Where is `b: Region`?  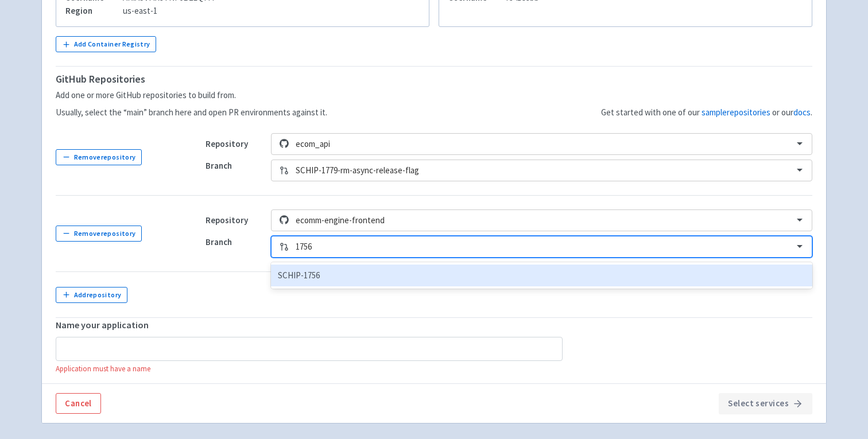 b: Region is located at coordinates (79, 10).